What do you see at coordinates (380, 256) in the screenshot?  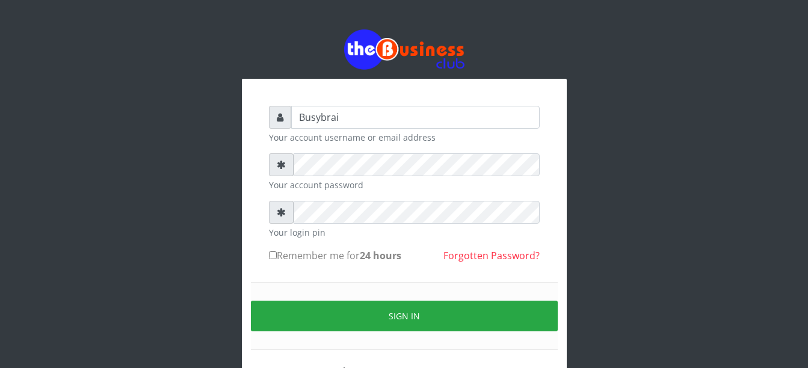 I see `b: 24 hours` at bounding box center [380, 256].